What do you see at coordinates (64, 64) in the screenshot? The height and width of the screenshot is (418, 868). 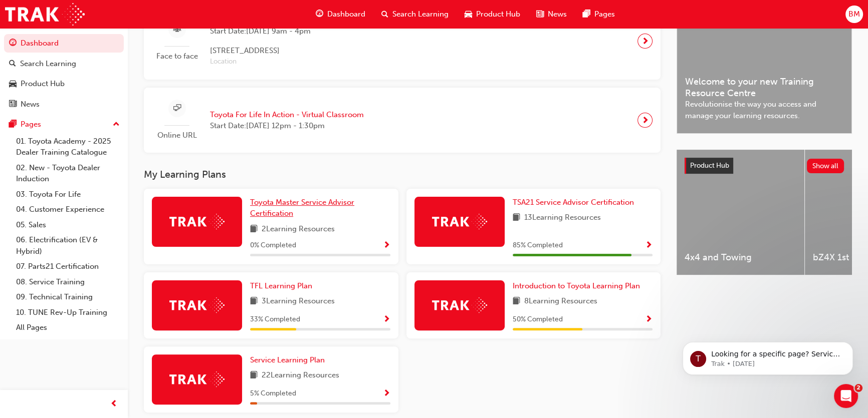 I see `a: Search Learning` at bounding box center [64, 64].